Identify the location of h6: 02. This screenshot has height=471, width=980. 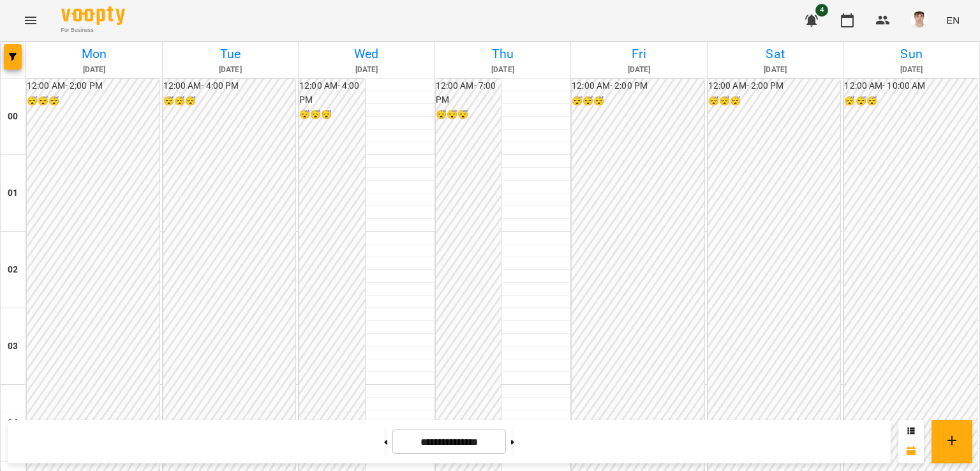
(13, 270).